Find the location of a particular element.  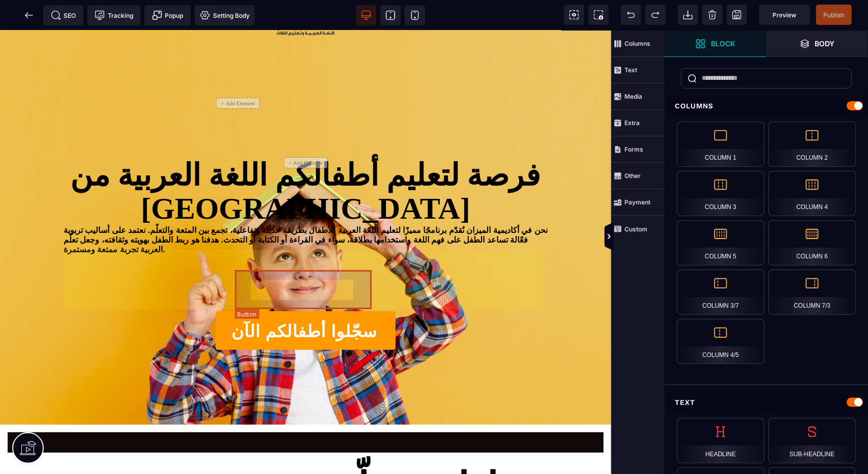

button: سجّلوا أطفالكم الآن is located at coordinates (305, 300).